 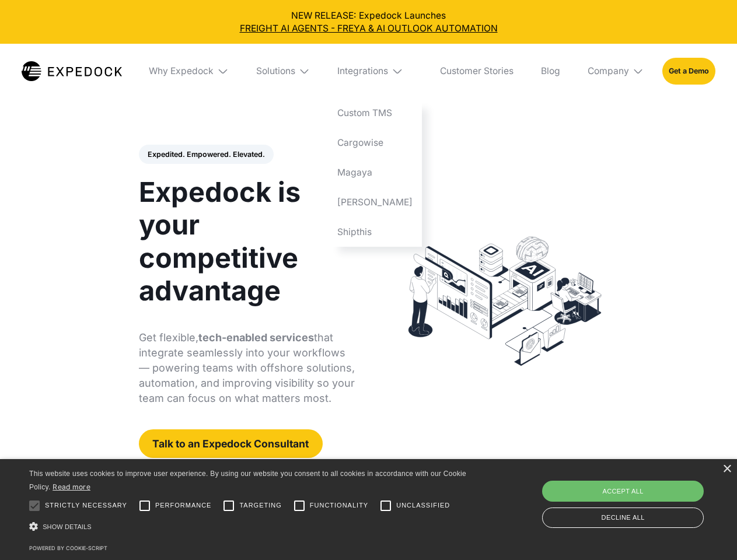 What do you see at coordinates (260, 505) in the screenshot?
I see `span: Targeting` at bounding box center [260, 505].